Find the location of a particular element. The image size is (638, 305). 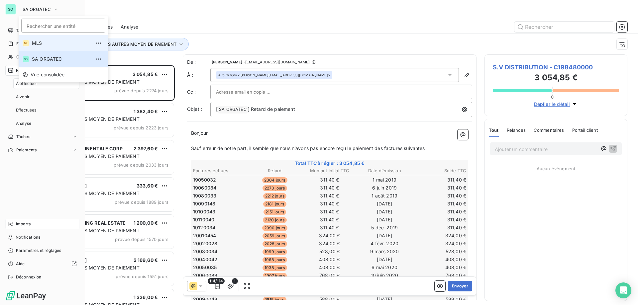

span: Vue consolidée is located at coordinates (47, 75).